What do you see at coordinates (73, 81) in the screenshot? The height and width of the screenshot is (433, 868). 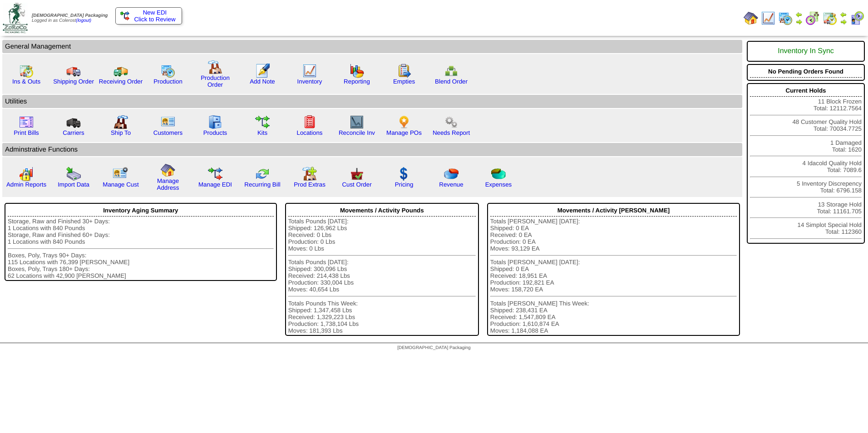 I see `a: Shipping Order` at bounding box center [73, 81].